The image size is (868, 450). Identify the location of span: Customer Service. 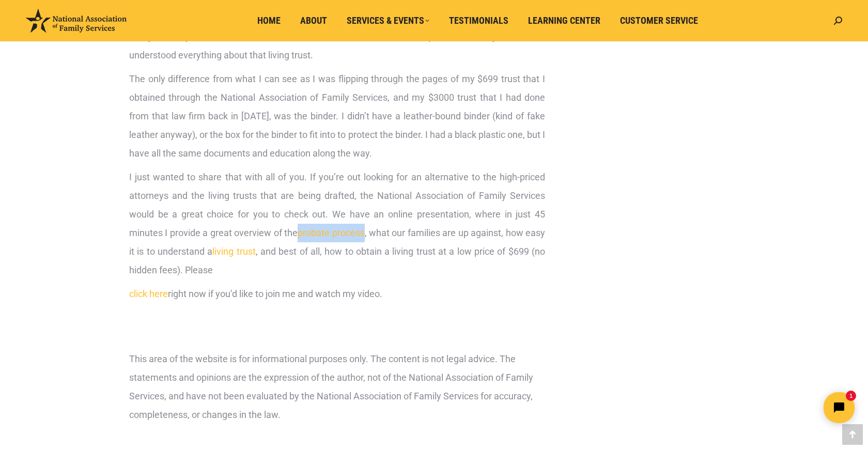
(659, 21).